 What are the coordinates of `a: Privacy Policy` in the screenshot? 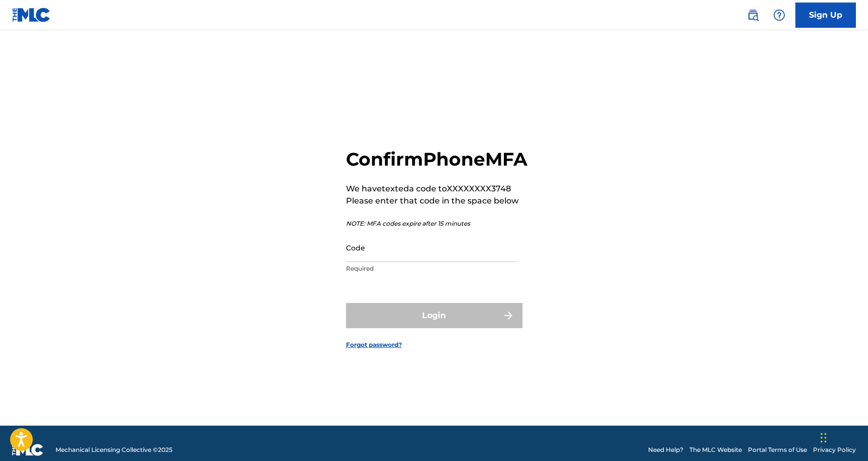 It's located at (834, 449).